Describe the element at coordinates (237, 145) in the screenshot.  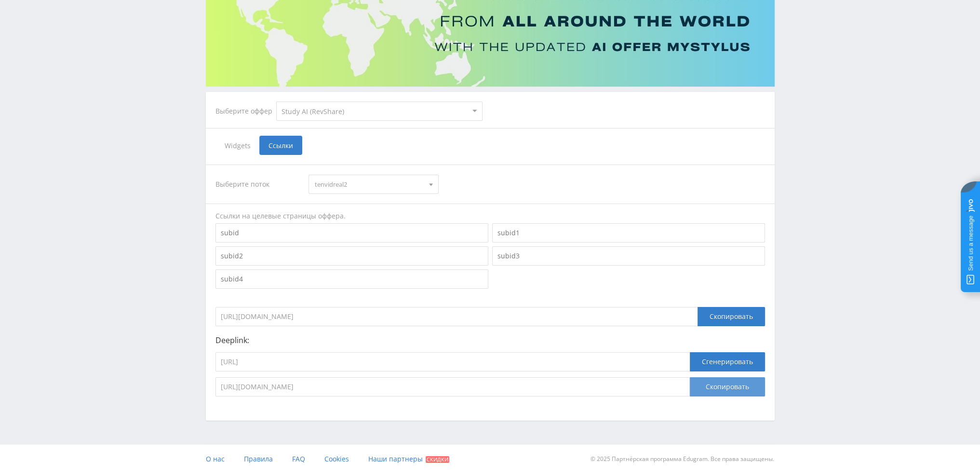
I see `span: Widgets` at that location.